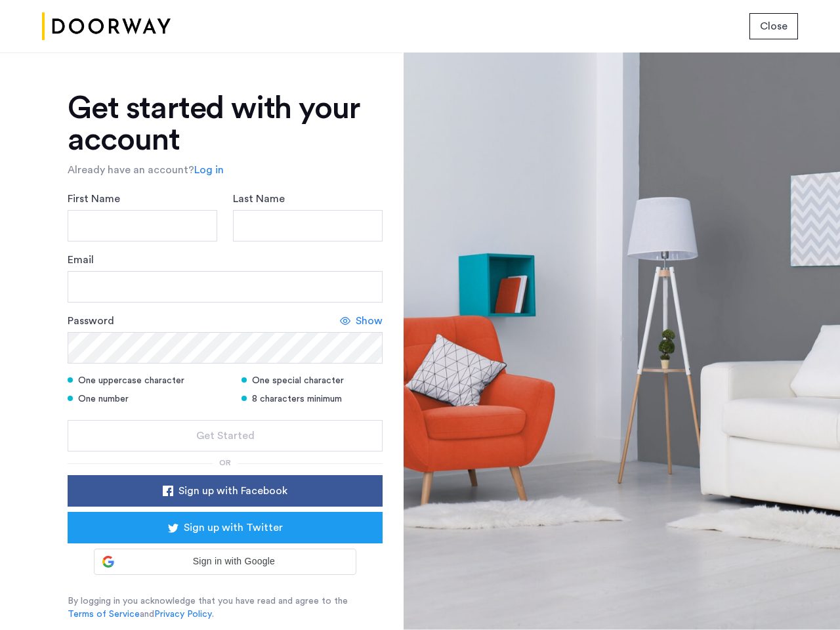 The width and height of the screenshot is (840, 630). Describe the element at coordinates (94, 199) in the screenshot. I see `label: First Name` at that location.